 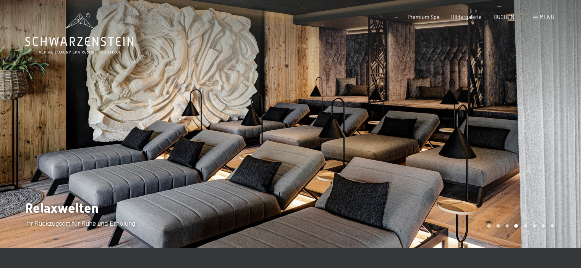 What do you see at coordinates (525, 226) in the screenshot?
I see `div: Carousel Page 5` at bounding box center [525, 226].